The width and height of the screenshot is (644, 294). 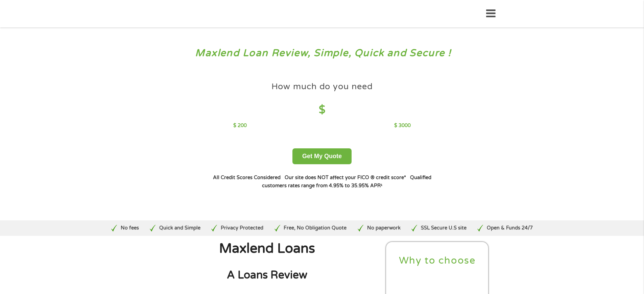 What do you see at coordinates (322, 53) in the screenshot?
I see `h3: Maxlend Loan Review, Simple, Quick and Secure !` at bounding box center [322, 53].